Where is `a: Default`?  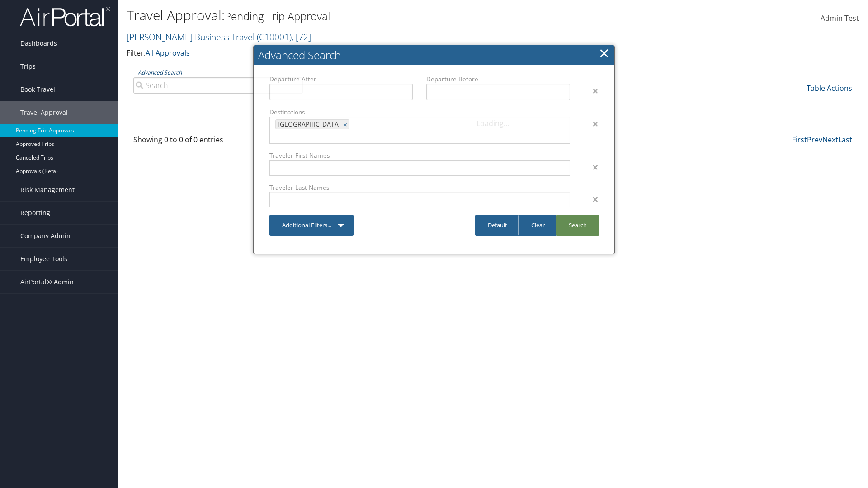
a: Default is located at coordinates (497, 225).